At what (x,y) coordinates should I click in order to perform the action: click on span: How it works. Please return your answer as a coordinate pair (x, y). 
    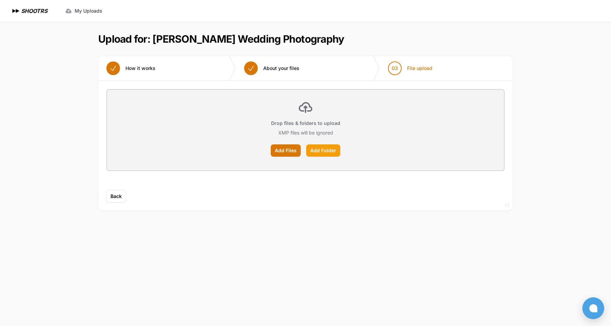
    Looking at the image, I should click on (140, 68).